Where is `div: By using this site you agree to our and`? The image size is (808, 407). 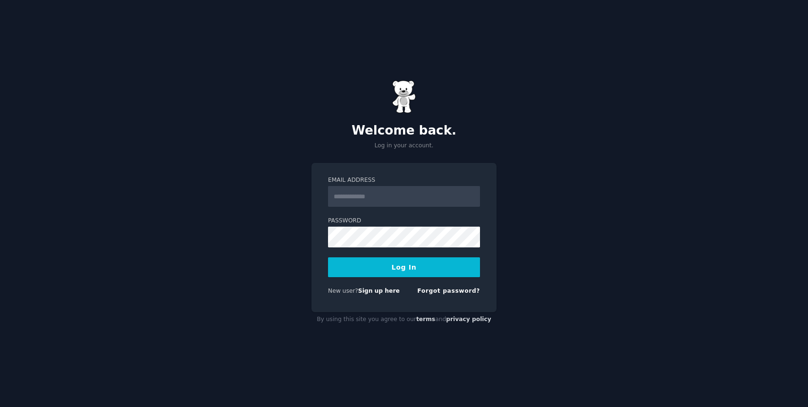 div: By using this site you agree to our and is located at coordinates (404, 319).